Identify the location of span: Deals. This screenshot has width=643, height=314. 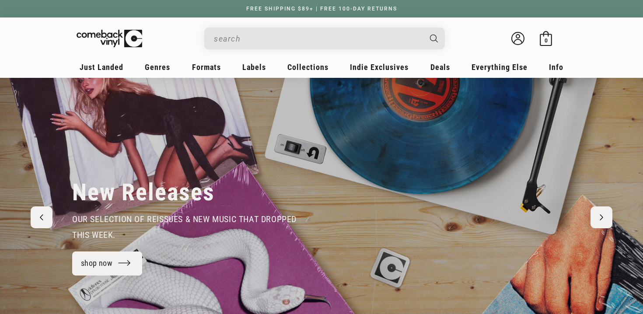
(440, 67).